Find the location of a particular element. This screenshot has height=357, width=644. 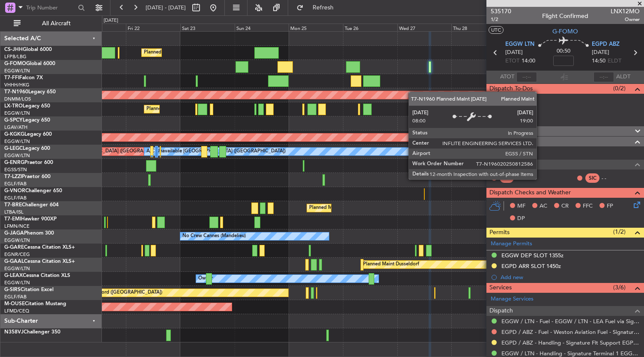

div: EGPD ARR SLOT 1450z is located at coordinates (531, 266).